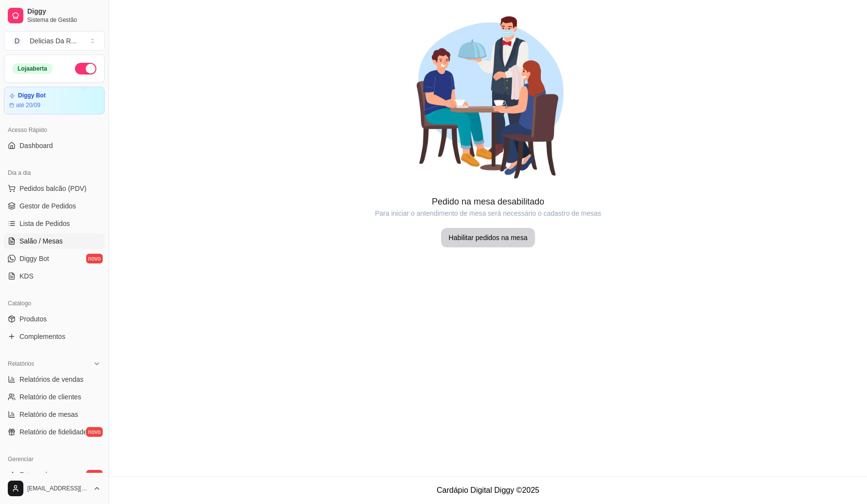 The image size is (867, 504). Describe the element at coordinates (54, 173) in the screenshot. I see `div: Dia a dia` at that location.